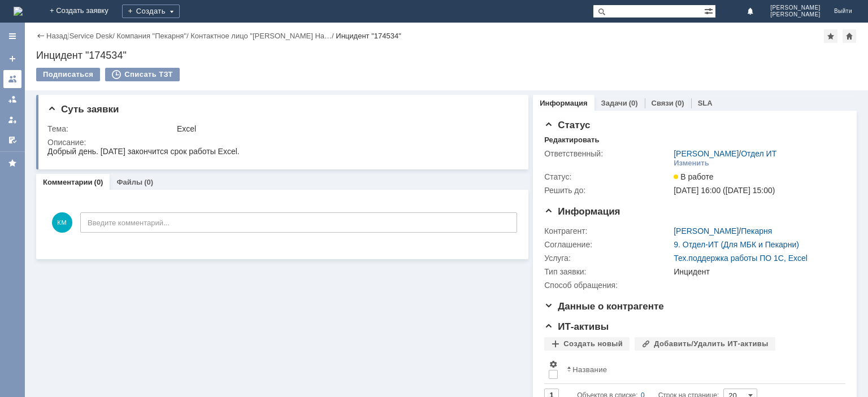  What do you see at coordinates (608, 190) in the screenshot?
I see `div: Решить до:` at bounding box center [608, 190].